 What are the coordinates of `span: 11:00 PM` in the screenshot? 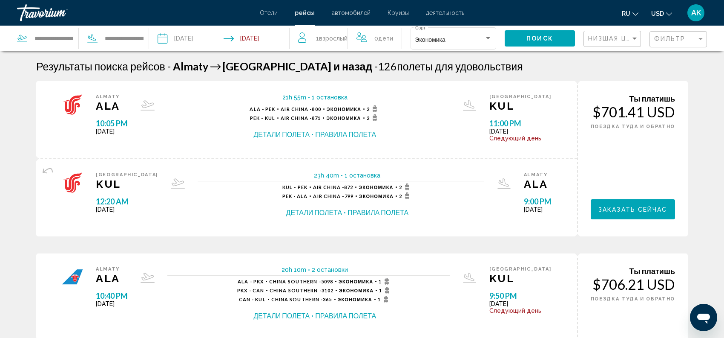 It's located at (521, 123).